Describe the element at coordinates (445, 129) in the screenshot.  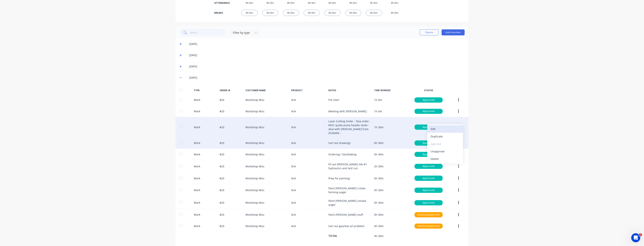
I see `div: Edit` at that location.